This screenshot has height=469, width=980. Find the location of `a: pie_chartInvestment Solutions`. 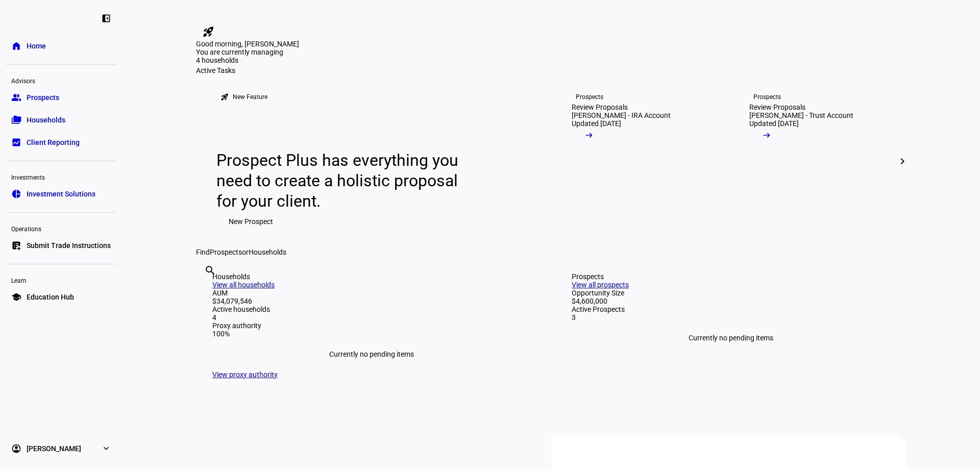

a: pie_chartInvestment Solutions is located at coordinates (61, 194).